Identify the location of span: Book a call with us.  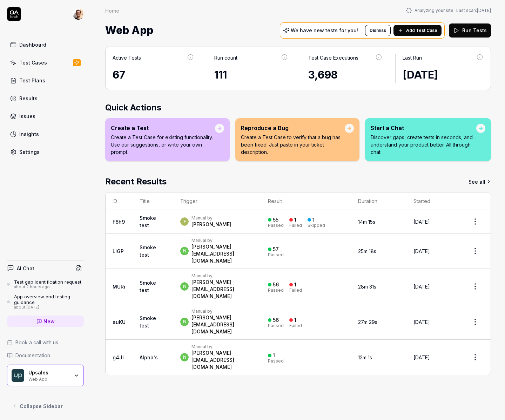
(37, 342).